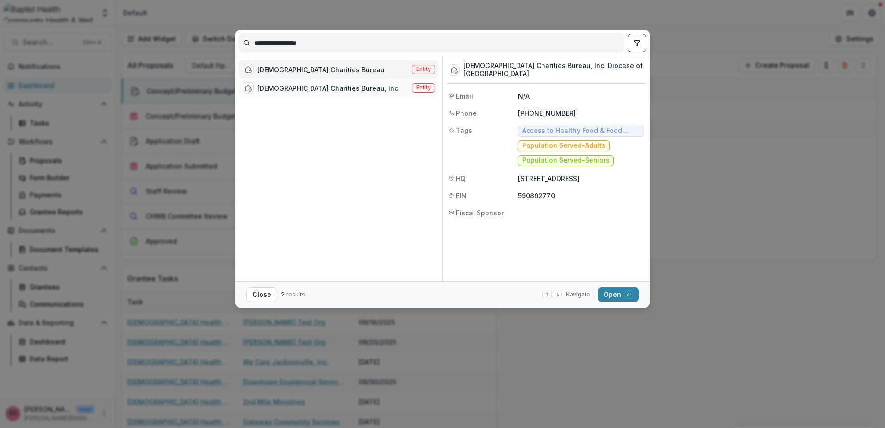 The width and height of the screenshot is (885, 428). I want to click on span: 2, so click(283, 294).